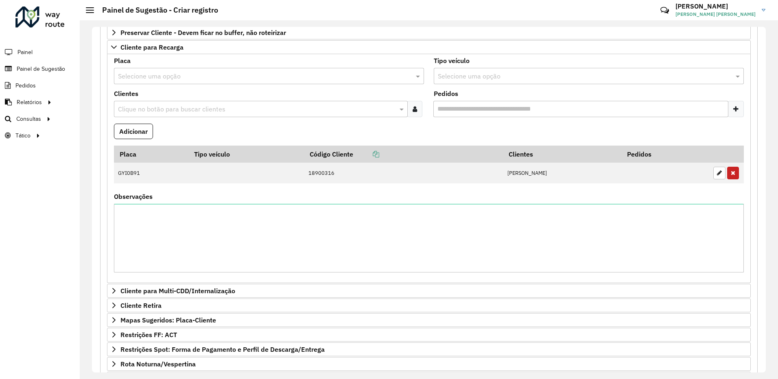 Image resolution: width=778 pixels, height=379 pixels. I want to click on span: Mapas Sugeridos: Placa-Cliente, so click(168, 320).